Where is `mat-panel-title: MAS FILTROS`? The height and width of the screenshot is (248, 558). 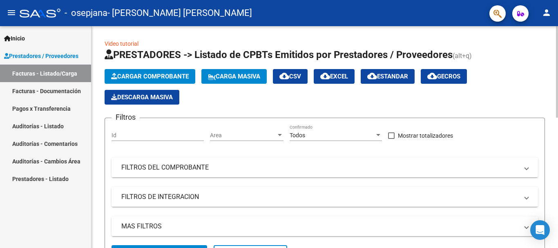
mat-panel-title: MAS FILTROS is located at coordinates (320, 226).